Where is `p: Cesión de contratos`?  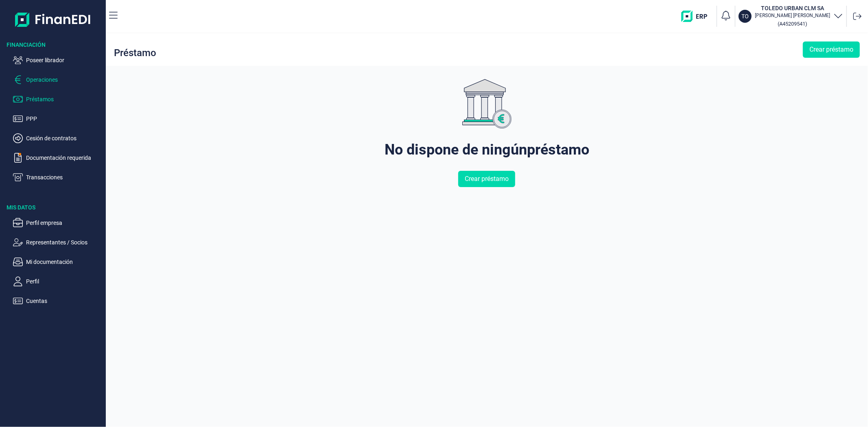
p: Cesión de contratos is located at coordinates (64, 138).